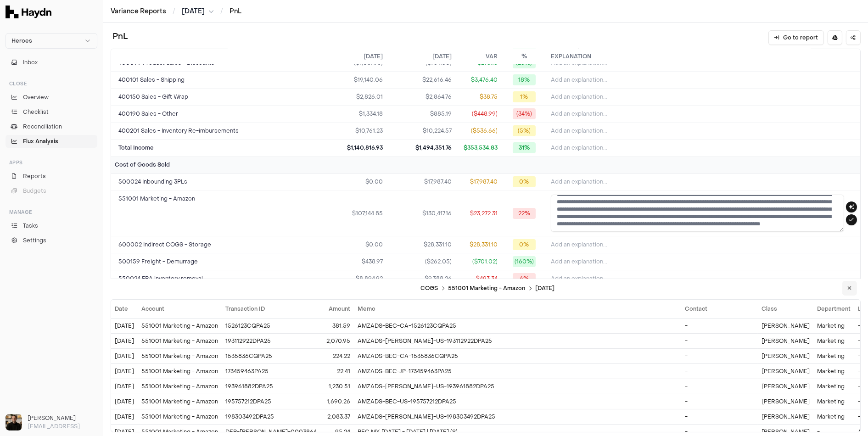 Image resolution: width=868 pixels, height=436 pixels. I want to click on td: $0.00, so click(352, 182).